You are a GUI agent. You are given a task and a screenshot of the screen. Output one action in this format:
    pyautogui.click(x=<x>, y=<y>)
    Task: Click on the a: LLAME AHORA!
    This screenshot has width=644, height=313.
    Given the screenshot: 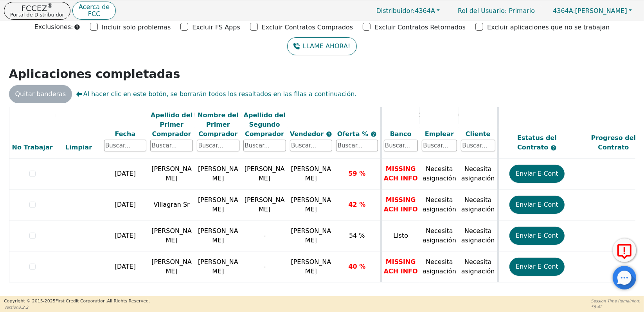 What is the action you would take?
    pyautogui.click(x=322, y=46)
    